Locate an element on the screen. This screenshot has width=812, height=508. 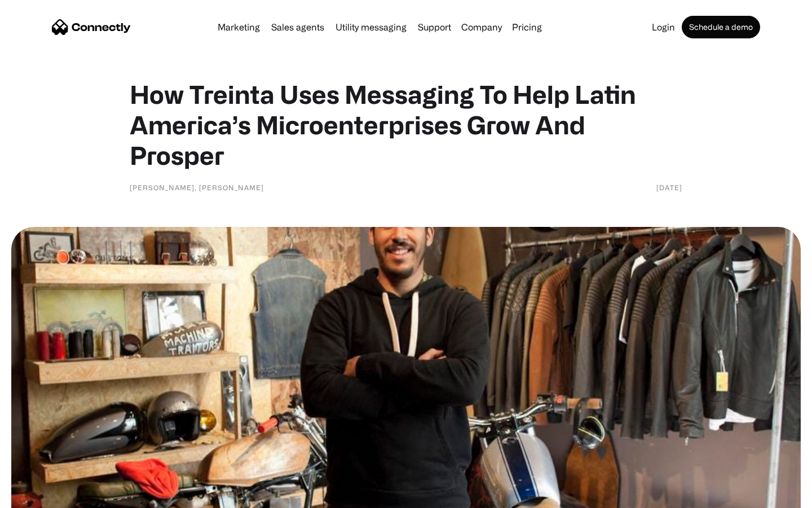
a: Schedule a demo is located at coordinates (721, 27).